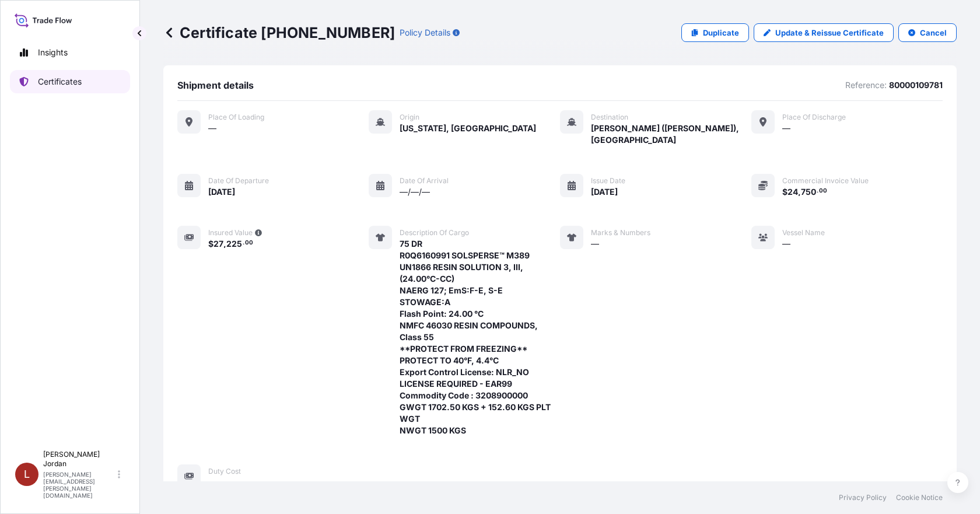 The height and width of the screenshot is (514, 980). What do you see at coordinates (424, 181) in the screenshot?
I see `span: Date of arrival` at bounding box center [424, 181].